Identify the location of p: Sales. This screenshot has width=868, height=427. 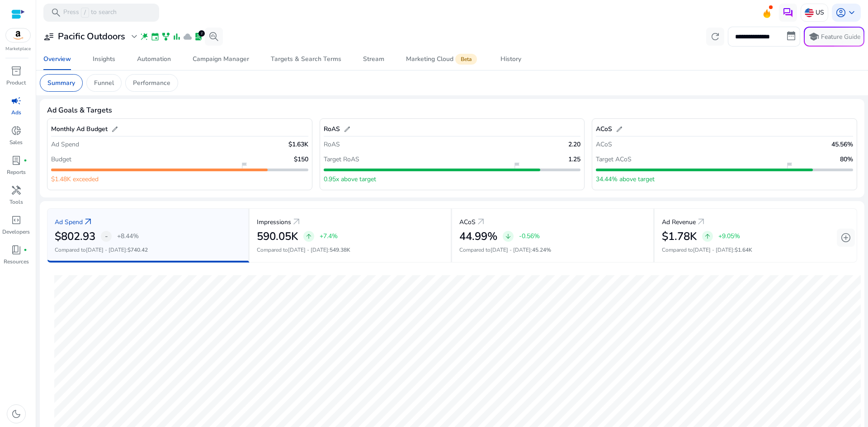
(16, 143).